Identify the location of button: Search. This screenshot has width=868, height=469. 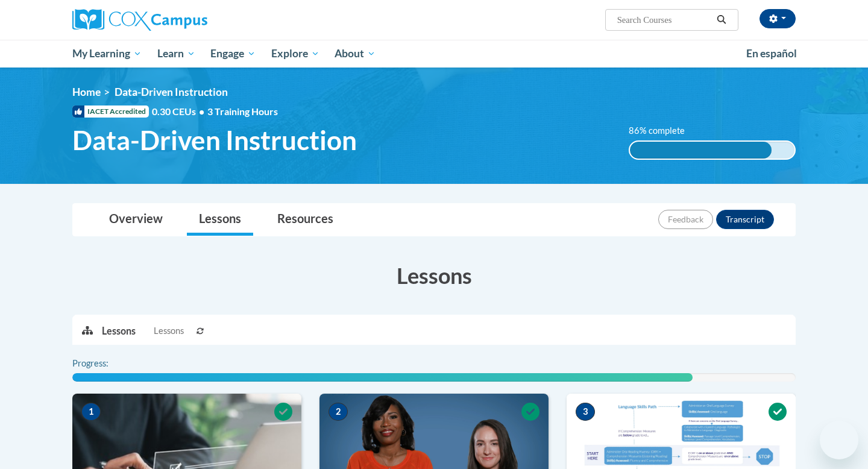
(722, 20).